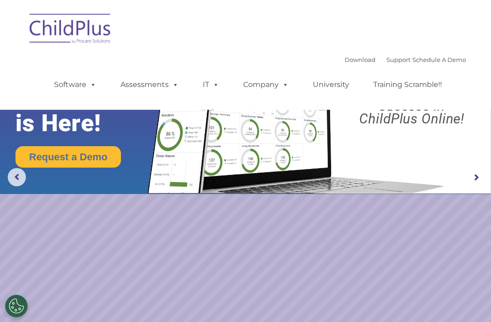 Image resolution: width=491 pixels, height=322 pixels. What do you see at coordinates (94, 96) in the screenshot?
I see `rs-layer: The Future of ChildPlus is Here!` at bounding box center [94, 96].